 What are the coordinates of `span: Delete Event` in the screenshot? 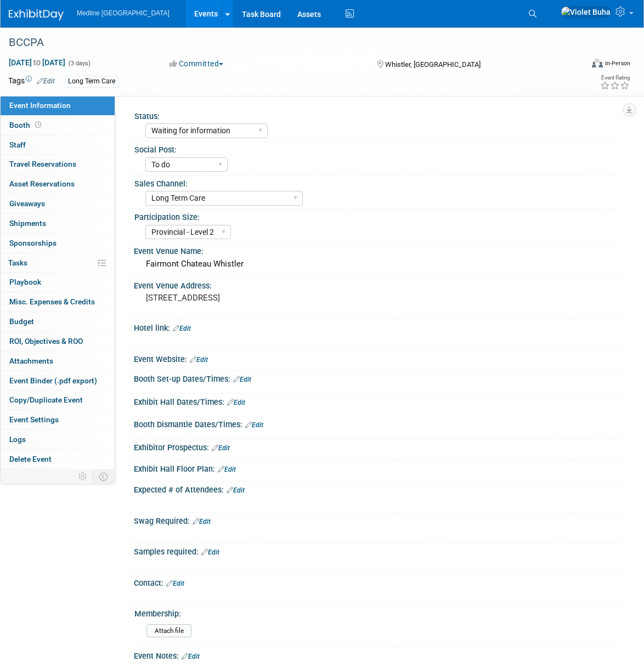 It's located at (30, 459).